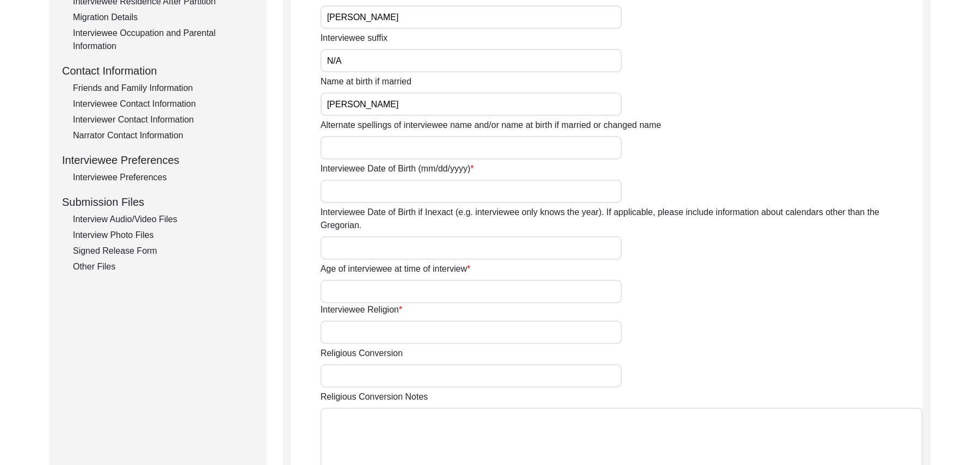 Image resolution: width=980 pixels, height=465 pixels. I want to click on label: Religious Conversion, so click(362, 353).